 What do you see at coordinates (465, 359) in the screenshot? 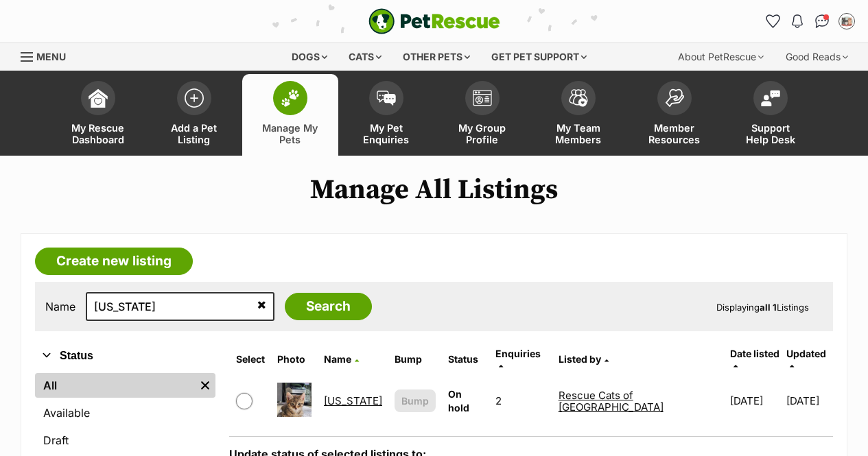
I see `th: Status` at bounding box center [465, 359].